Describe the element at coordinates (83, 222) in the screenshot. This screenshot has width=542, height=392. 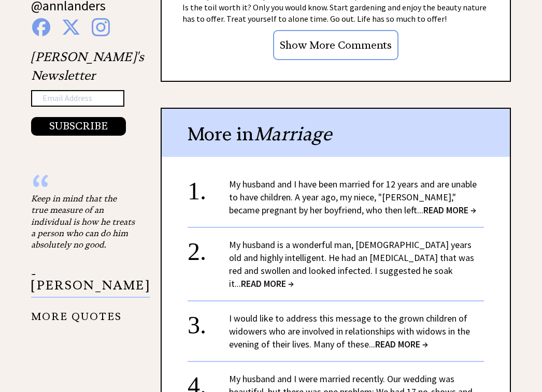
I see `div: Keep in mind that the true measure of an individual is how he treats a person who can do him abso...` at that location.